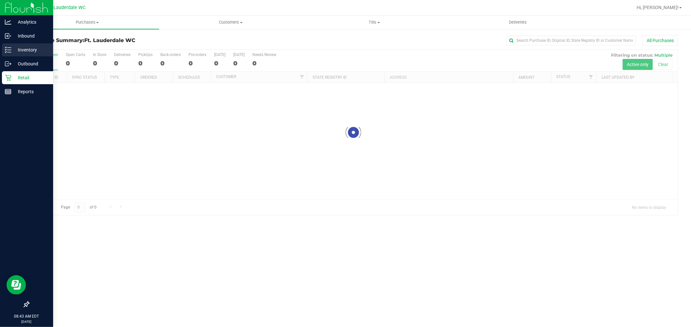 The width and height of the screenshot is (691, 327). Describe the element at coordinates (137, 40) in the screenshot. I see `h3: Purchase Summary:` at that location.